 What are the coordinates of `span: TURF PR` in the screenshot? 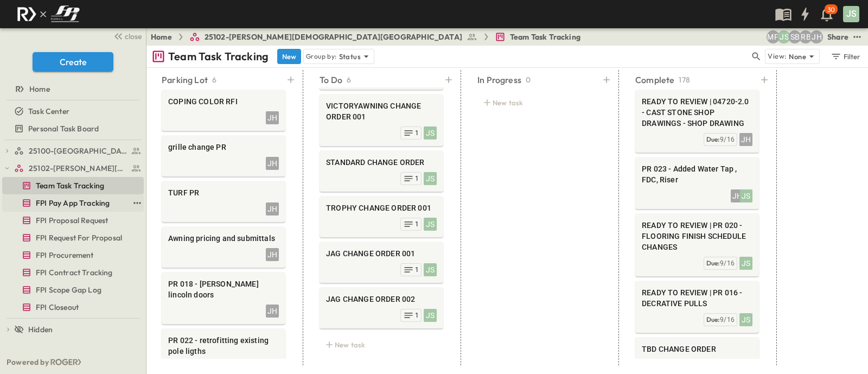 It's located at (224, 193).